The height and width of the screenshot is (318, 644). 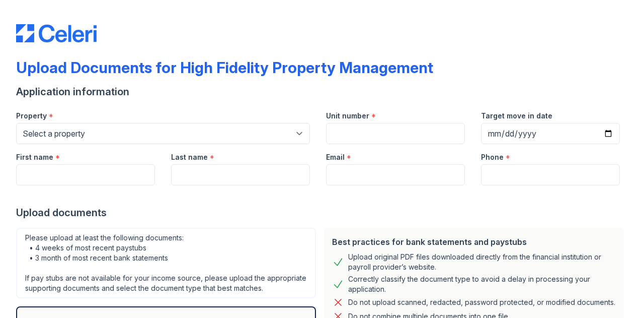 What do you see at coordinates (322, 213) in the screenshot?
I see `div: Upload documents` at bounding box center [322, 213].